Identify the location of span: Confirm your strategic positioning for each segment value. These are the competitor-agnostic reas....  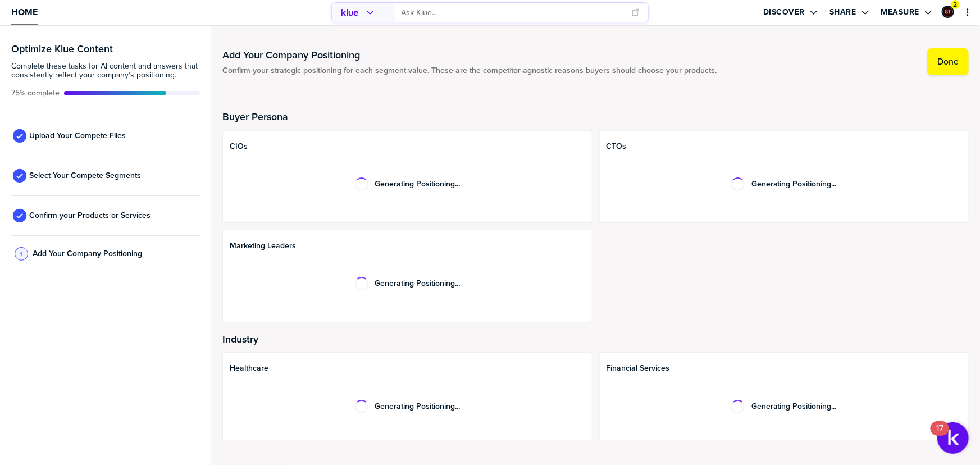
(469, 71).